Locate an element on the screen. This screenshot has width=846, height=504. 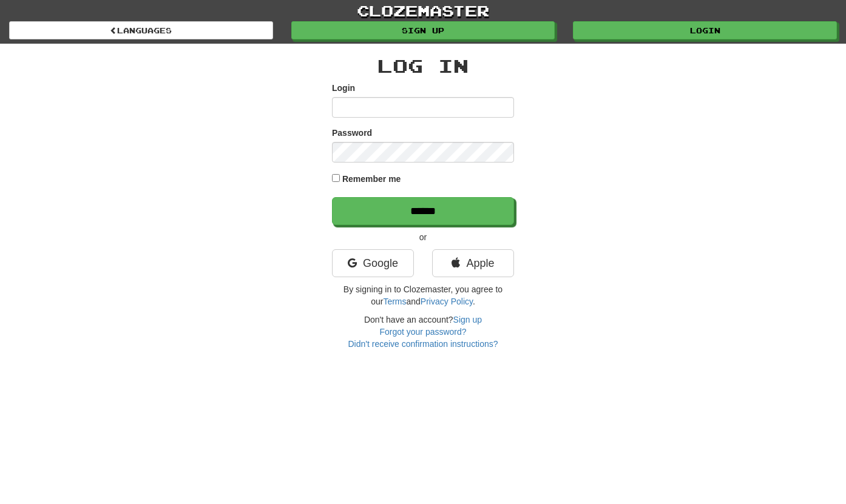
label: Password is located at coordinates (352, 133).